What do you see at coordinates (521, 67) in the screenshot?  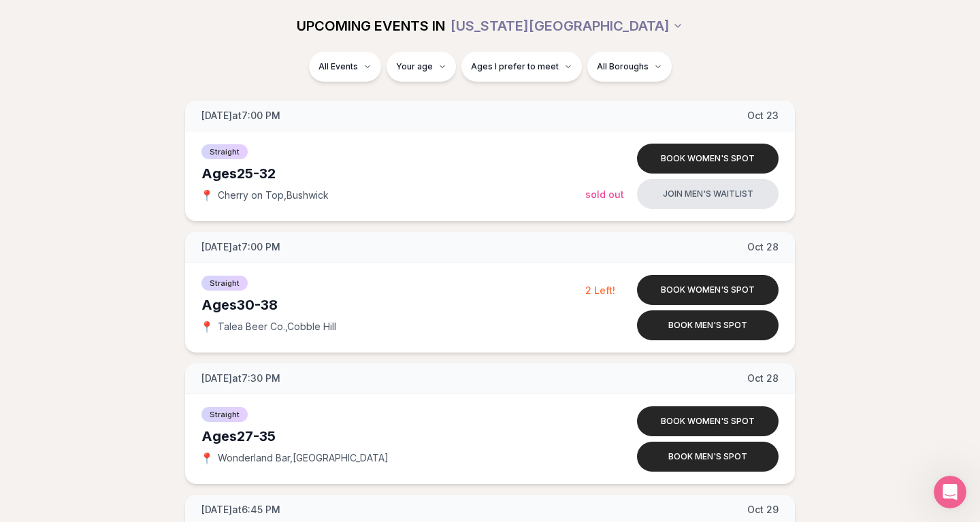 I see `button: Ages I prefer to meet` at bounding box center [521, 67].